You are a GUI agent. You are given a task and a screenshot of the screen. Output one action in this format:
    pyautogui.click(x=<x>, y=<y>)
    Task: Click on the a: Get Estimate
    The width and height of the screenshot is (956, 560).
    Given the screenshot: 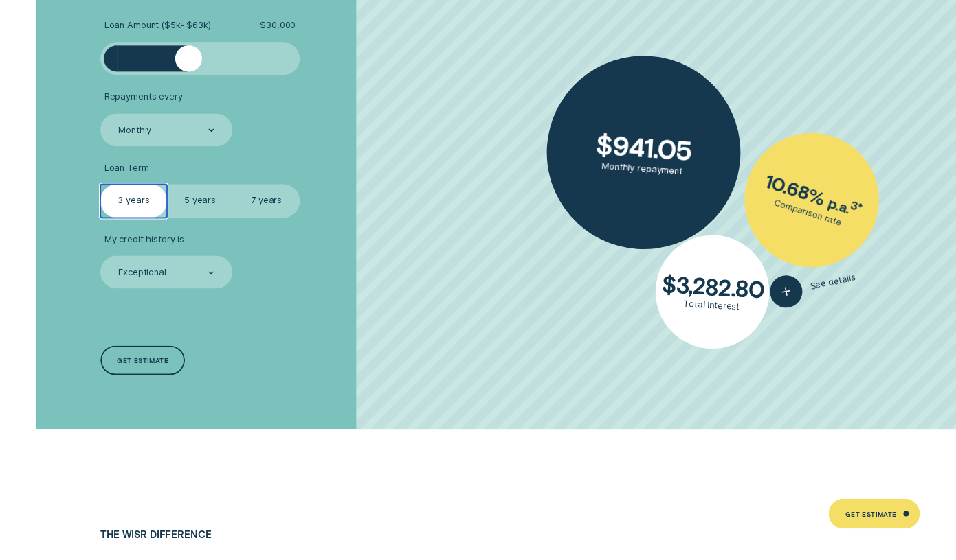 What is the action you would take?
    pyautogui.click(x=874, y=513)
    